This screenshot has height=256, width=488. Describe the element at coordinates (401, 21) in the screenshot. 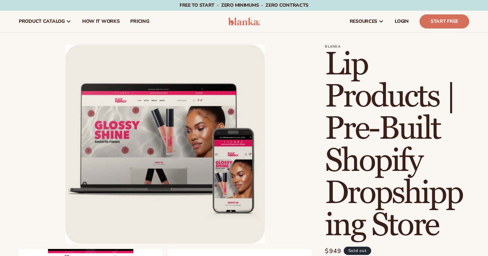

I see `span: LOGIN` at that location.